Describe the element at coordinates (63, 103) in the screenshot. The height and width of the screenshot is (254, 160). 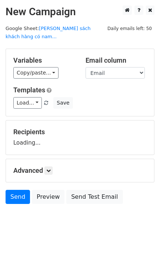
I see `button: Save` at that location.